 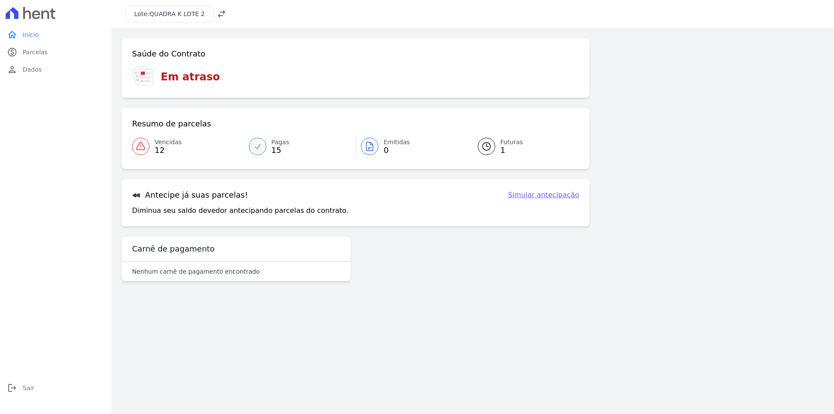 I want to click on h3: Lote:, so click(x=169, y=14).